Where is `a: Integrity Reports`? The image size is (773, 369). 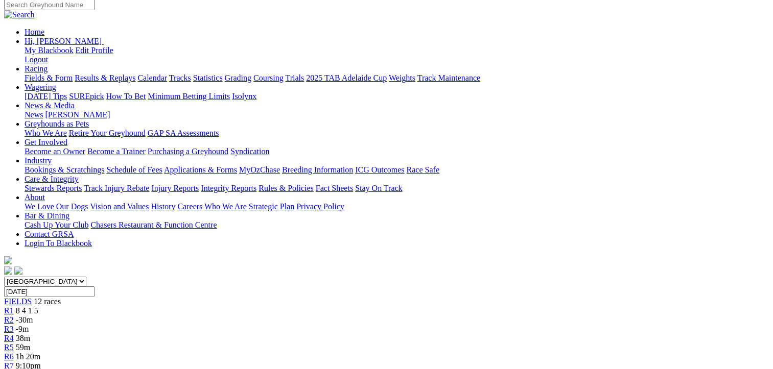
a: Integrity Reports is located at coordinates (228, 188).